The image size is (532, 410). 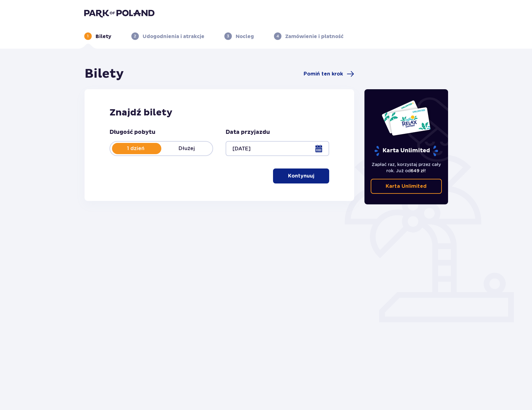 I want to click on p: Kontynuuj, so click(x=301, y=176).